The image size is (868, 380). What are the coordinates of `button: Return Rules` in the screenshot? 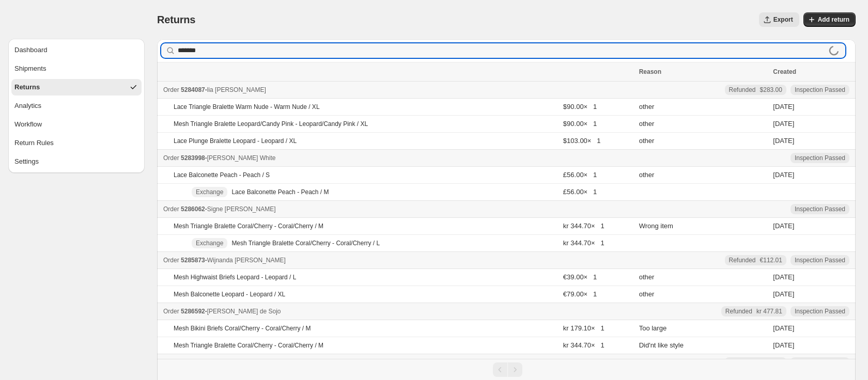 It's located at (77, 143).